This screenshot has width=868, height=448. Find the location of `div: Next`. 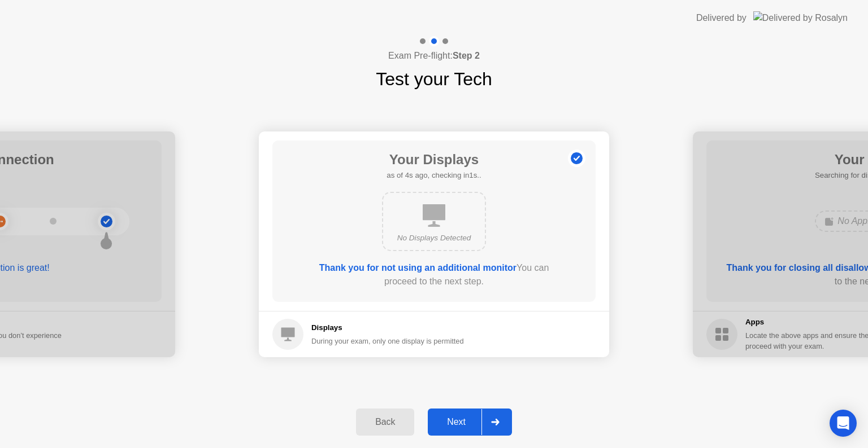

div: Next is located at coordinates (456, 422).